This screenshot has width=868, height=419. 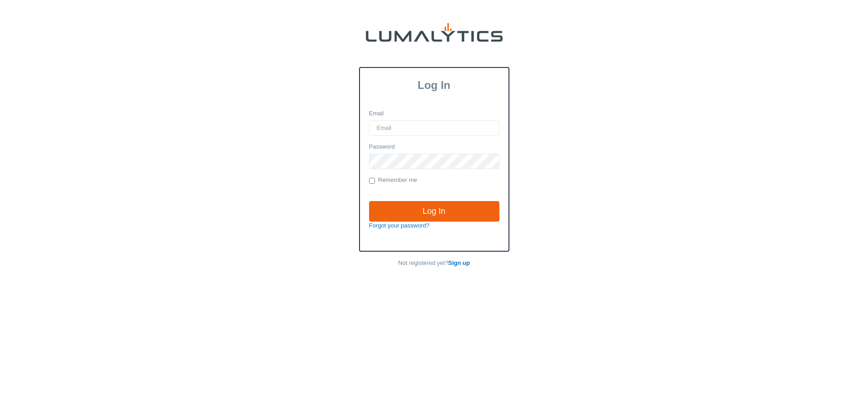 I want to click on label: Password, so click(x=382, y=147).